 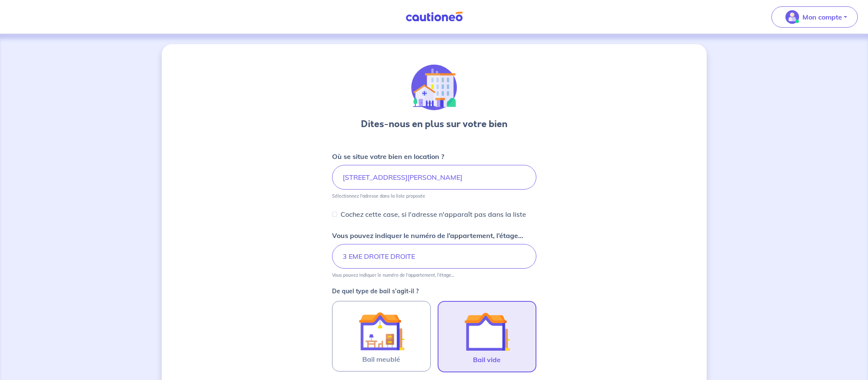 What do you see at coordinates (434, 16) in the screenshot?
I see `img: Cautioneo` at bounding box center [434, 16].